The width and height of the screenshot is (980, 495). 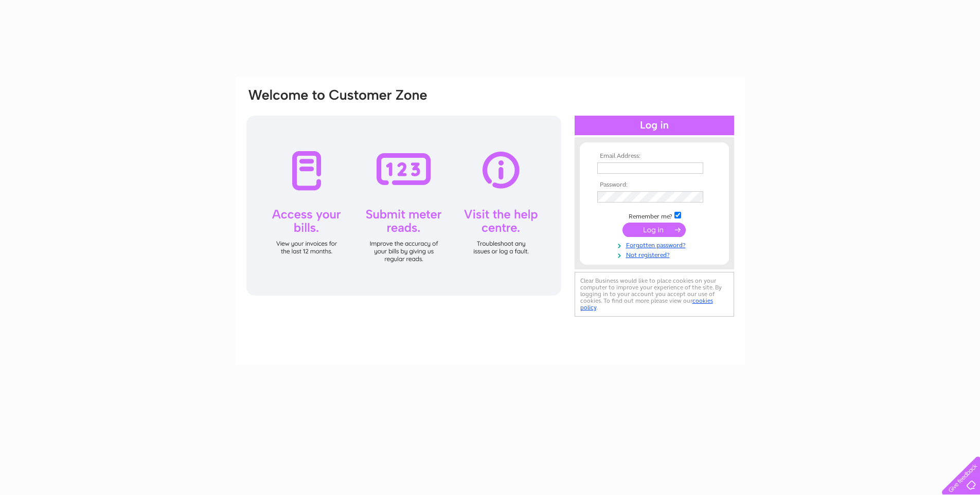 What do you see at coordinates (654, 185) in the screenshot?
I see `th: Password:` at bounding box center [654, 185].